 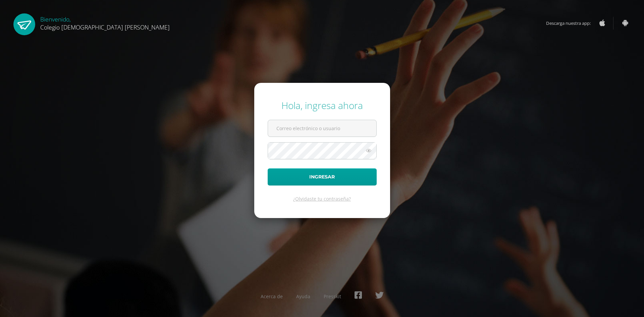 What do you see at coordinates (322, 198) in the screenshot?
I see `a: ¿Olvidaste tu contraseña?` at bounding box center [322, 198].